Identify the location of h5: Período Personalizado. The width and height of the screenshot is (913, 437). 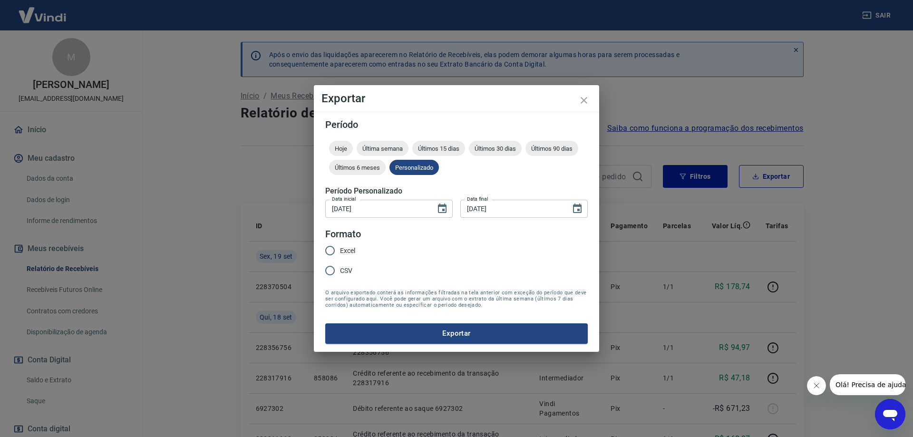
(456, 191).